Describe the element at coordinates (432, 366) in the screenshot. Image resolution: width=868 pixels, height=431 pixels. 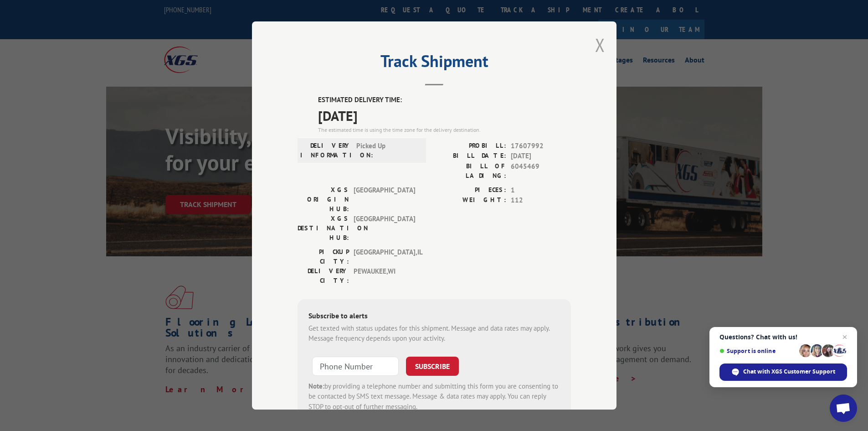
I see `button: SUBSCRIBE` at that location.